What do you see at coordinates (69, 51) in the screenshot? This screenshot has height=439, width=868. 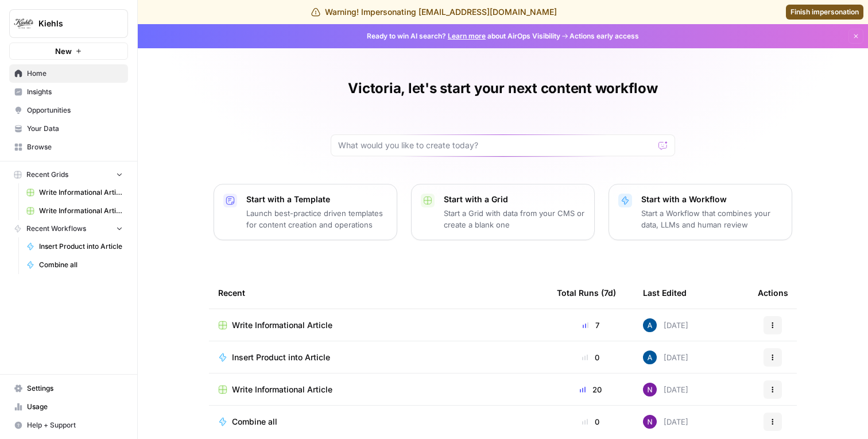 I see `button: New` at bounding box center [69, 51].